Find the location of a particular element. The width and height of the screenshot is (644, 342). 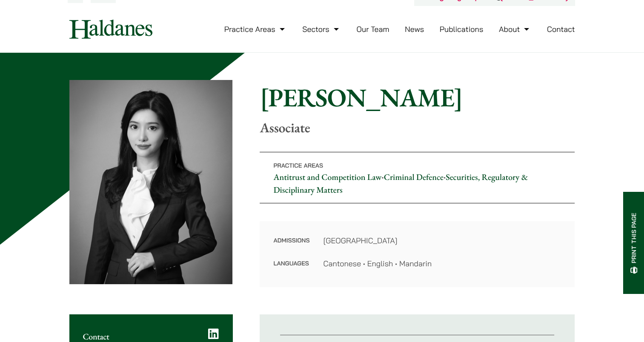

dt: Admissions is located at coordinates (291, 246).